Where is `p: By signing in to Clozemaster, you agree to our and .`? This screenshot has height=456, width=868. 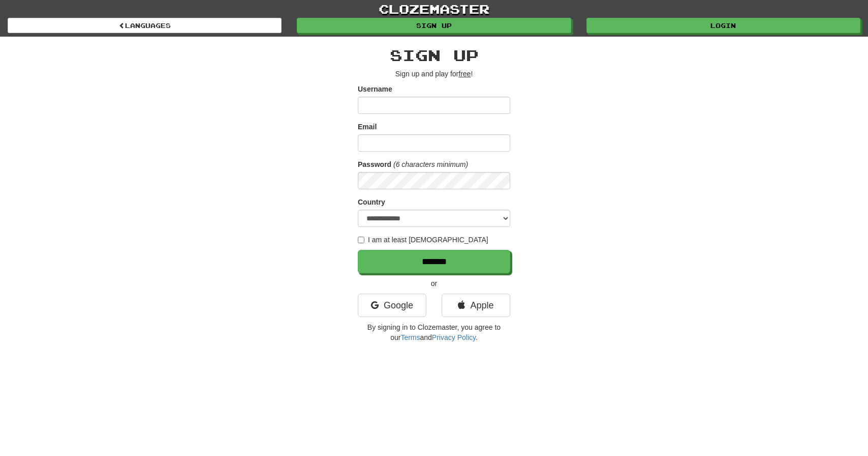
p: By signing in to Clozemaster, you agree to our and . is located at coordinates (434, 332).